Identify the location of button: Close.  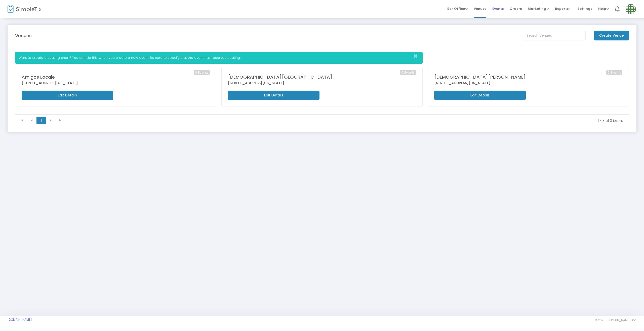
(417, 56).